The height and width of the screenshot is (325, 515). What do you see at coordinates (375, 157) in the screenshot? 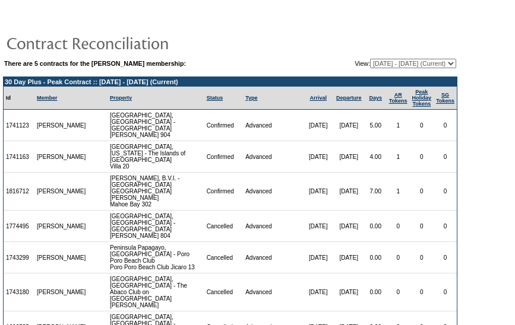
I see `td: 4.00` at bounding box center [375, 157].